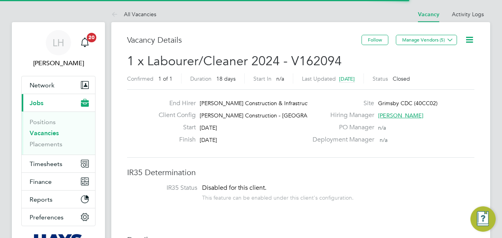 The image size is (502, 238). What do you see at coordinates (58, 181) in the screenshot?
I see `button: Finance` at bounding box center [58, 181].